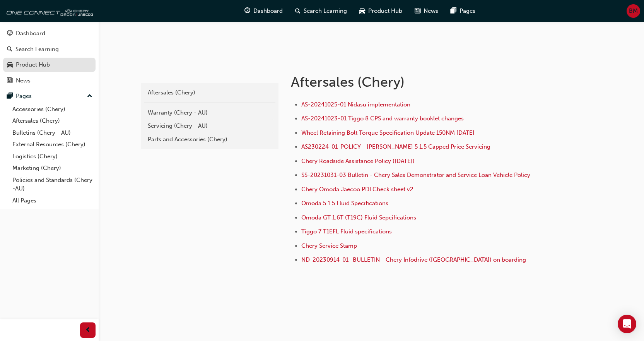 This screenshot has height=341, width=644. I want to click on span: prev-icon, so click(88, 330).